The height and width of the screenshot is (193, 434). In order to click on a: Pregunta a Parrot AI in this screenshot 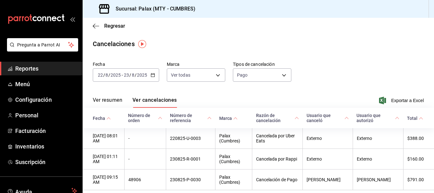, I will do `click(41, 49)`.